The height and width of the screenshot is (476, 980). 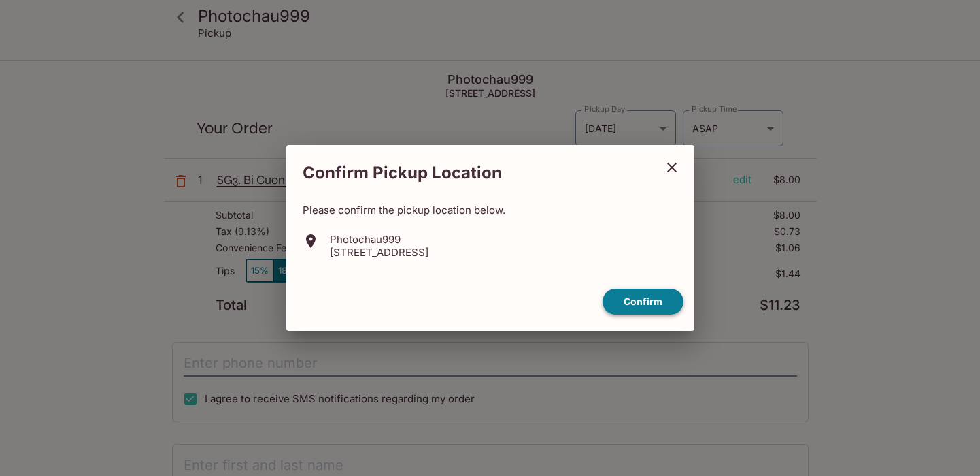 What do you see at coordinates (379, 239) in the screenshot?
I see `p: Photochau999` at bounding box center [379, 239].